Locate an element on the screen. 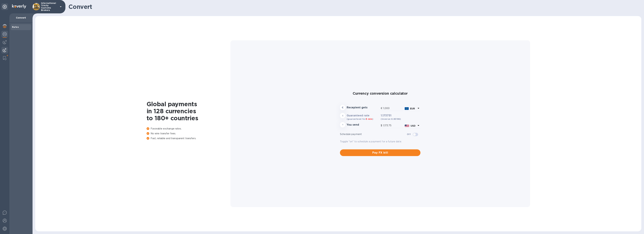 Image resolution: width=644 pixels, height=234 pixels. button: Pay FX bill is located at coordinates (380, 153).